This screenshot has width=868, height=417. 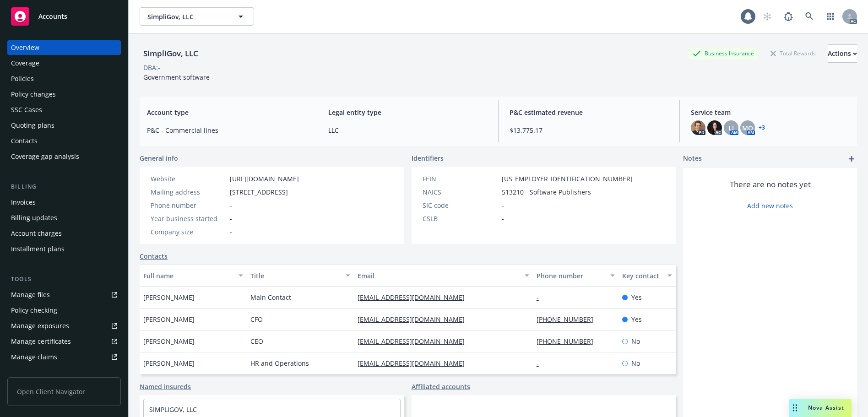 I want to click on span: Legal entity type, so click(x=408, y=112).